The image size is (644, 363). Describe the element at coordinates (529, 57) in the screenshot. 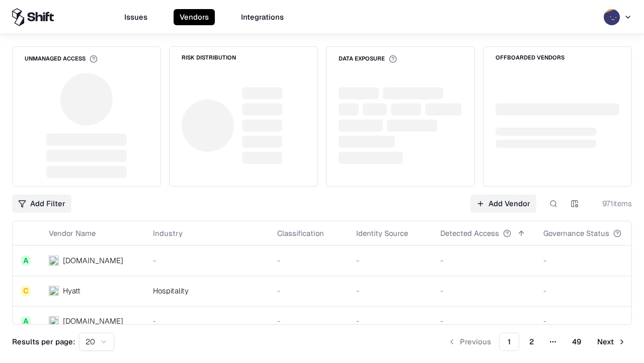

I see `div: Offboarded Vendors` at that location.